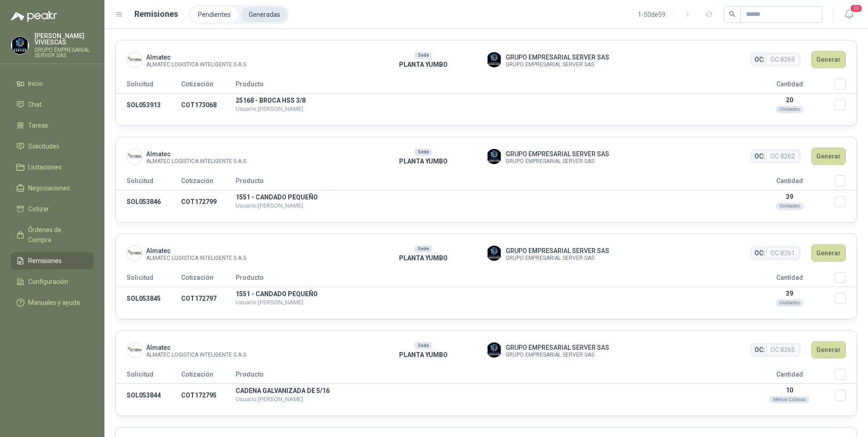  I want to click on p: GRUPO EMPRESARIAL SERVER SAS, so click(64, 53).